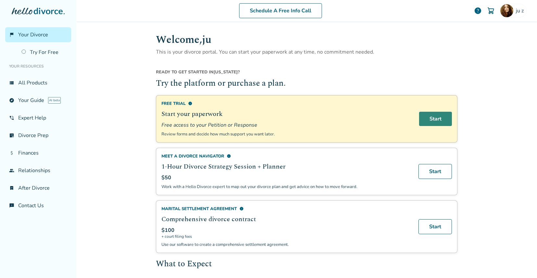  What do you see at coordinates (307, 84) in the screenshot?
I see `h2: Try the platform or purchase a plan.` at bounding box center [307, 84].